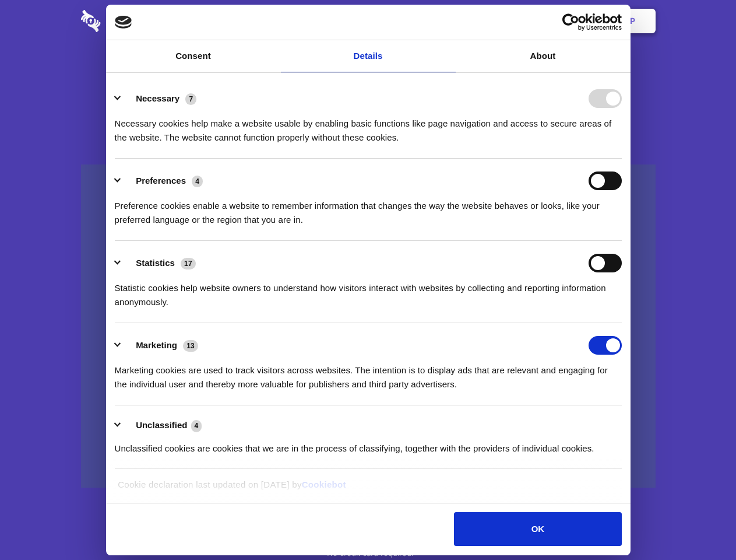 This screenshot has width=736, height=560. Describe the element at coordinates (191, 99) in the screenshot. I see `span: 7` at that location.